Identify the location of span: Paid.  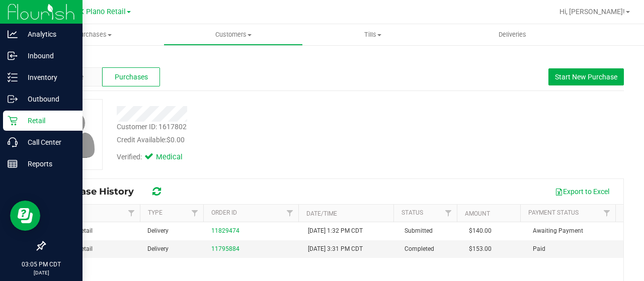
(539, 249).